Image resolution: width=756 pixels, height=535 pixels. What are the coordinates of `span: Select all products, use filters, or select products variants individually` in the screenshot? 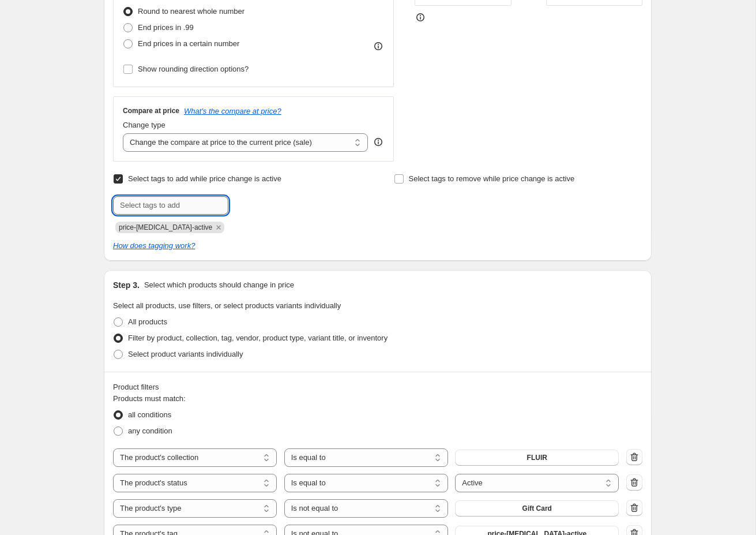 It's located at (227, 306).